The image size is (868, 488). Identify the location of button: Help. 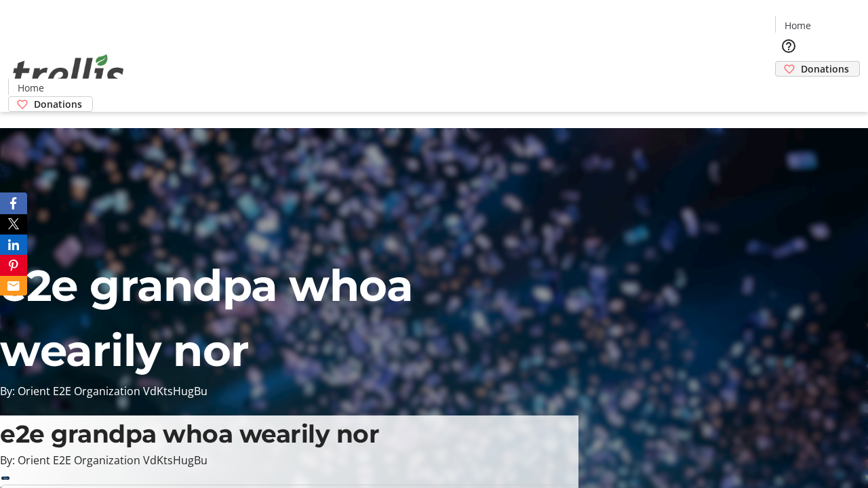
(789, 46).